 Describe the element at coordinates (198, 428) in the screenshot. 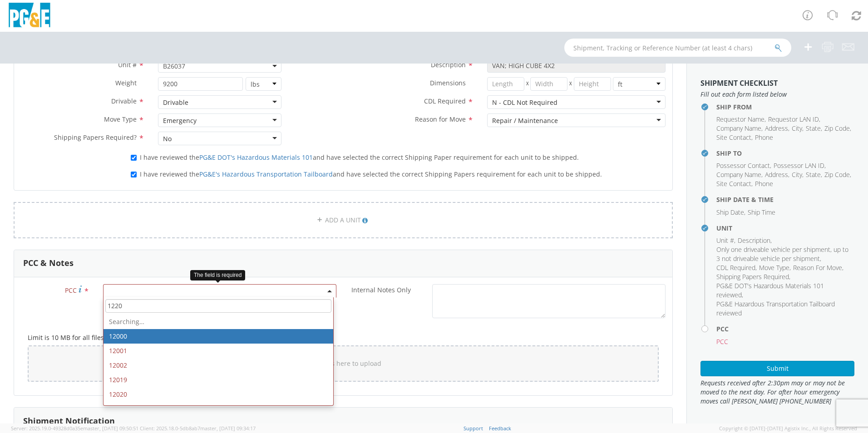

I see `span: Client: 2025.18.0-5db8ab7` at that location.